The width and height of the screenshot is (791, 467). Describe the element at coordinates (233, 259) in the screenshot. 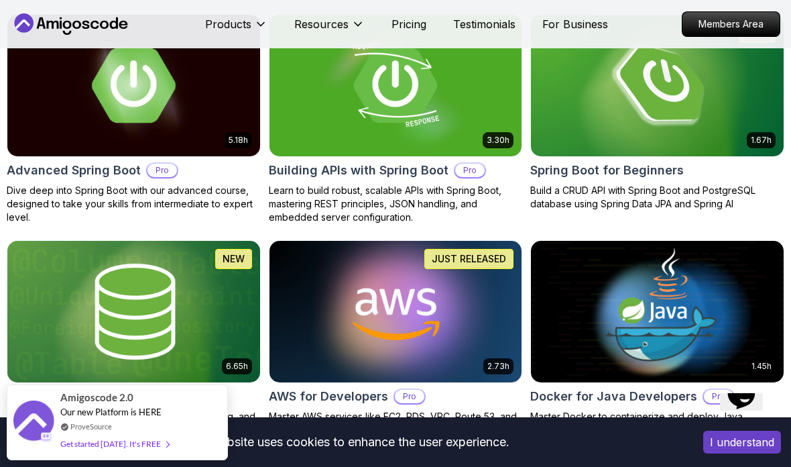

I see `p: NEW` at that location.